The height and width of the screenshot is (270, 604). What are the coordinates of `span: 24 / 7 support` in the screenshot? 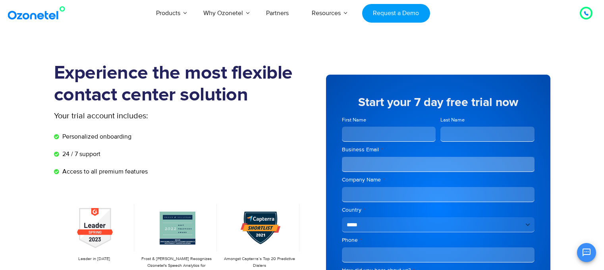 It's located at (80, 154).